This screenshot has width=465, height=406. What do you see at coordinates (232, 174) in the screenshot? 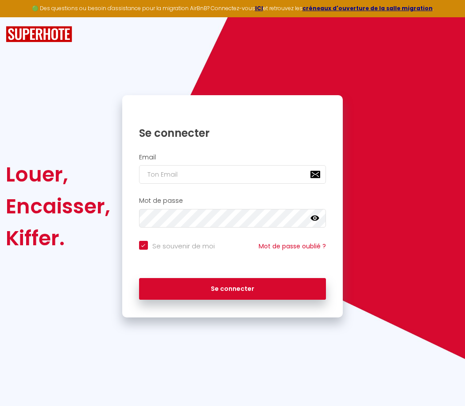
I see `input: Ton Email` at bounding box center [232, 174].